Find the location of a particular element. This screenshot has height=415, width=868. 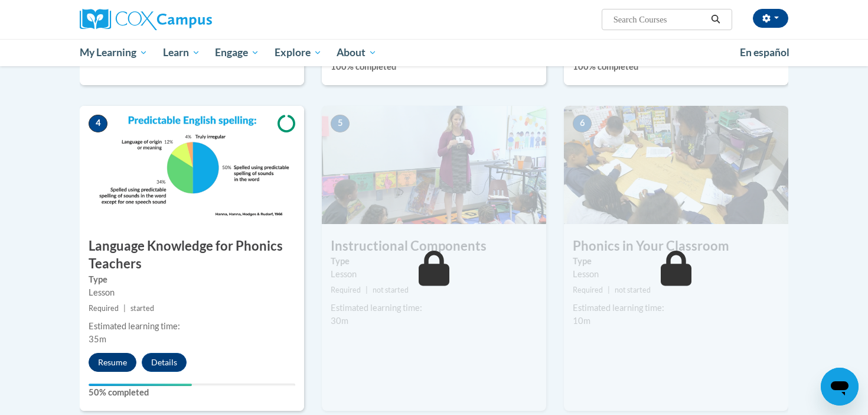

span: started is located at coordinates (142, 308).